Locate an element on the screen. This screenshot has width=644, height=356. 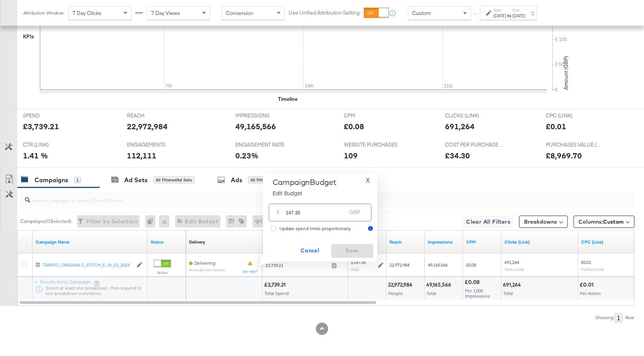
div: Showing: is located at coordinates (605, 317).